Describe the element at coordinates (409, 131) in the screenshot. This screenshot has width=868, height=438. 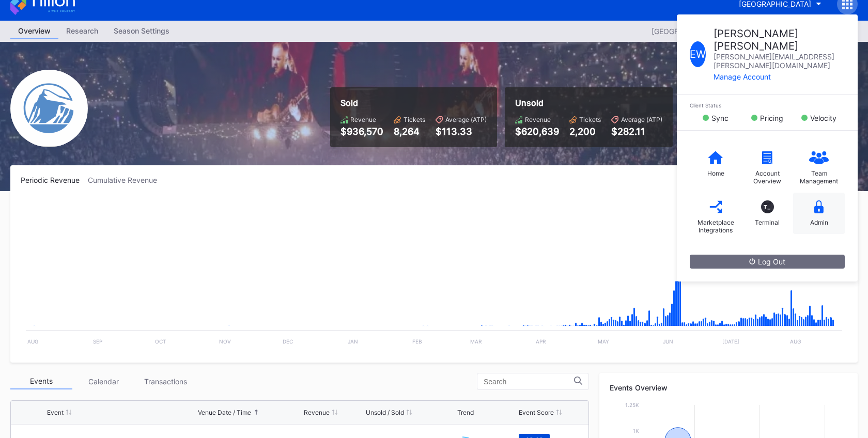
I see `div: 8,264` at that location.